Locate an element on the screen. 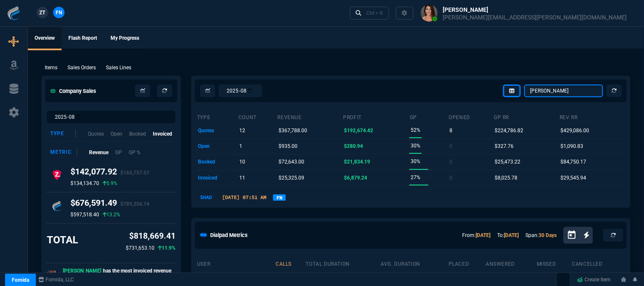 This screenshot has width=644, height=286. span: $789,356.74 is located at coordinates (135, 204).